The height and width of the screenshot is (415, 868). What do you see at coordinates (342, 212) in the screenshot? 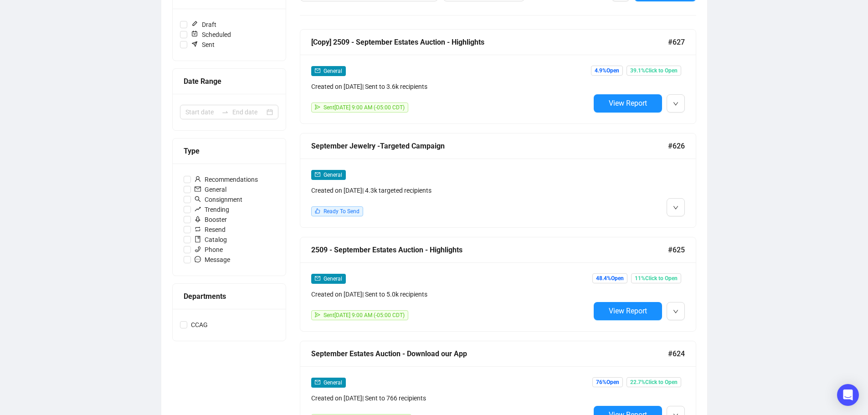
I see `span: Ready To Send` at bounding box center [342, 212].